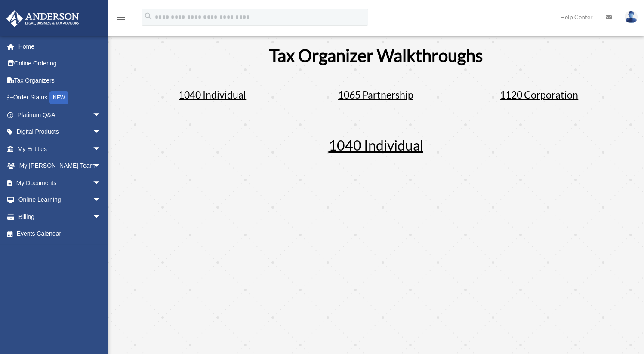  What do you see at coordinates (60, 98) in the screenshot?
I see `a: Order StatusNEW` at bounding box center [60, 98].